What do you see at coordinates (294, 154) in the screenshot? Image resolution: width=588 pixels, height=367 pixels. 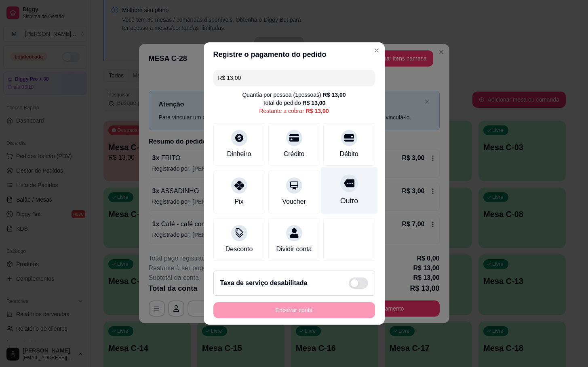 I see `div: Crédito` at bounding box center [294, 154].